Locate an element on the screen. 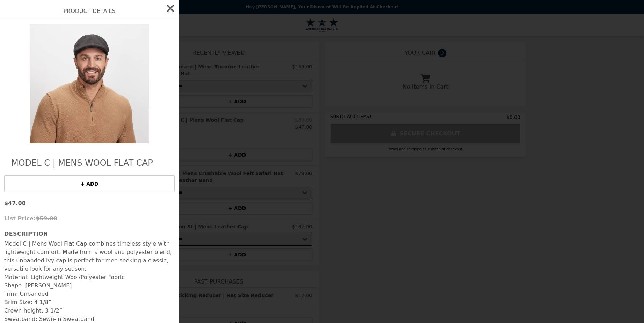  span: $59.00 is located at coordinates (47, 218).